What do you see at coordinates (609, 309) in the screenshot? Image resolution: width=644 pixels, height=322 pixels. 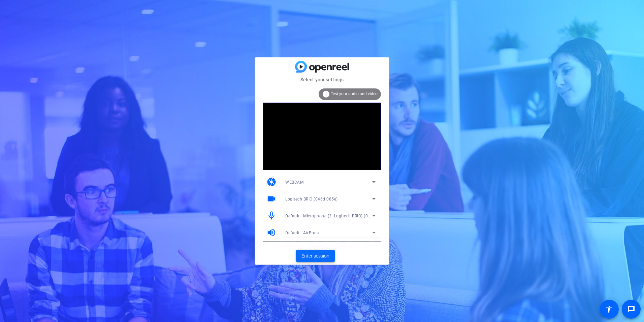 I see `mat-icon: accessibility` at bounding box center [609, 309].